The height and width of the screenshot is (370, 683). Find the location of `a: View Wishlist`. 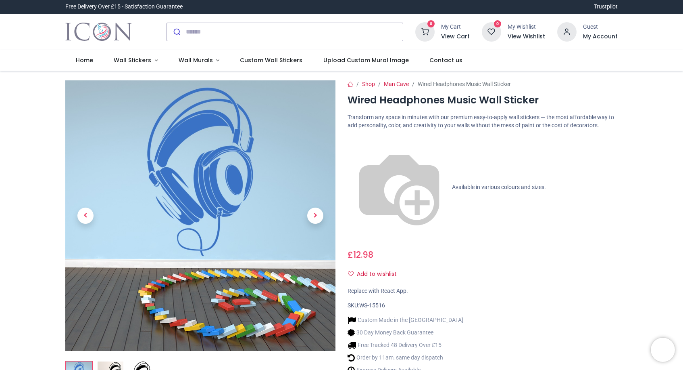

a: View Wishlist is located at coordinates (526, 37).